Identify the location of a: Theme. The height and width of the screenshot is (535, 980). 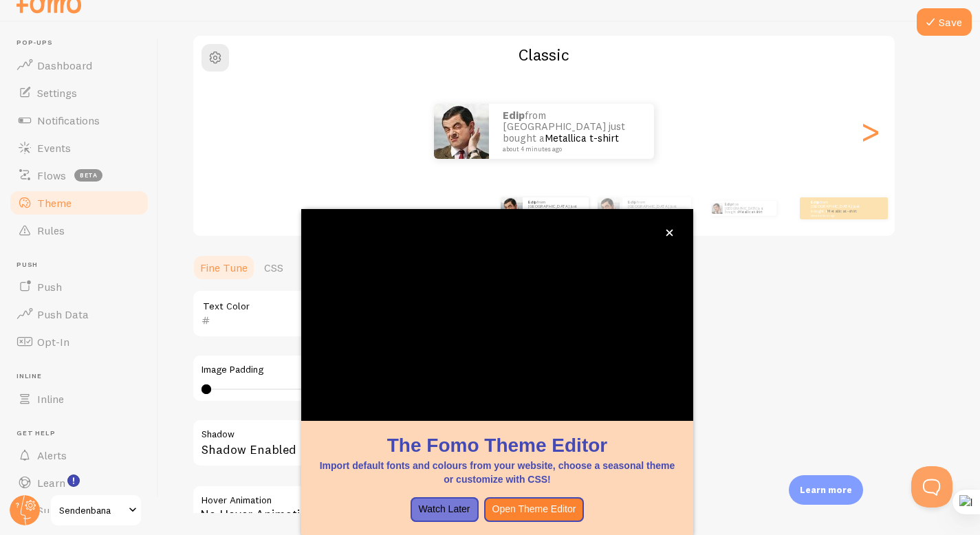
(79, 203).